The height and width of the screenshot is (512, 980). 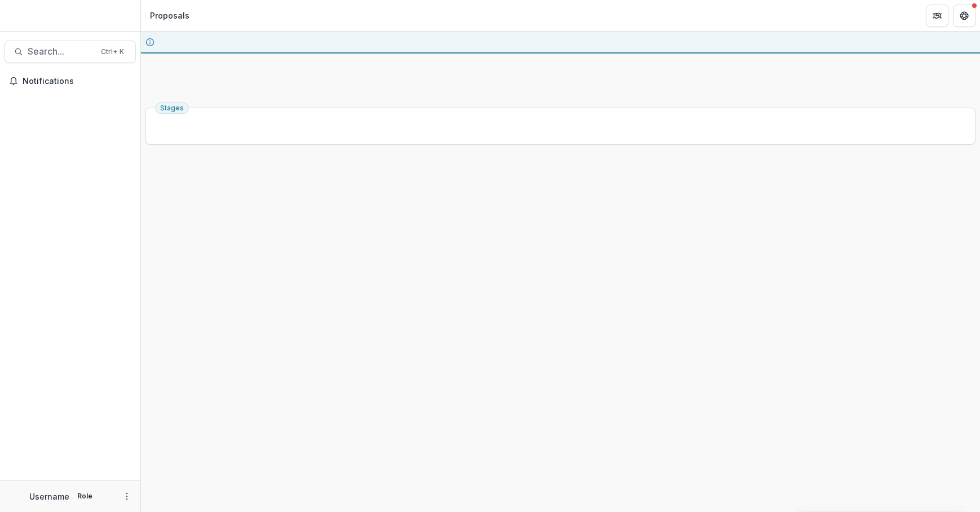 What do you see at coordinates (965, 16) in the screenshot?
I see `button: Get Help` at bounding box center [965, 16].